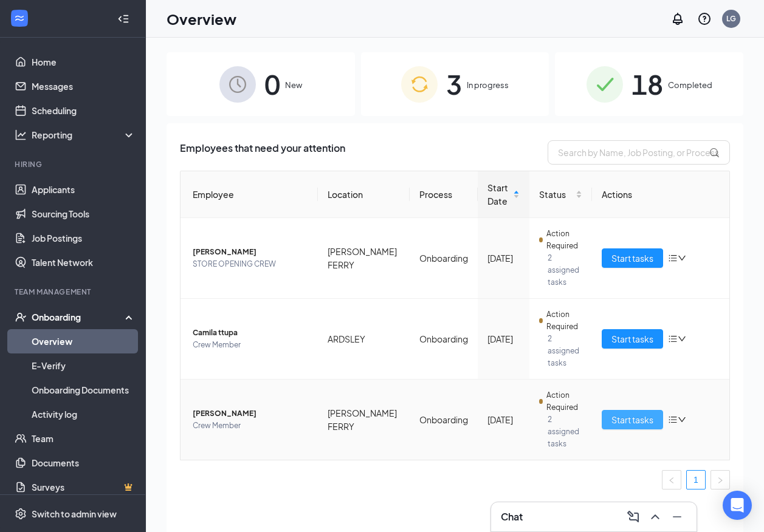  Describe the element at coordinates (249, 194) in the screenshot. I see `th: Employee` at that location.